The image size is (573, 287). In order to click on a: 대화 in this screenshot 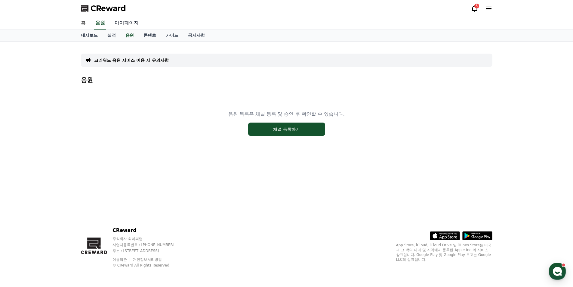, I will do `click(59, 198)`.